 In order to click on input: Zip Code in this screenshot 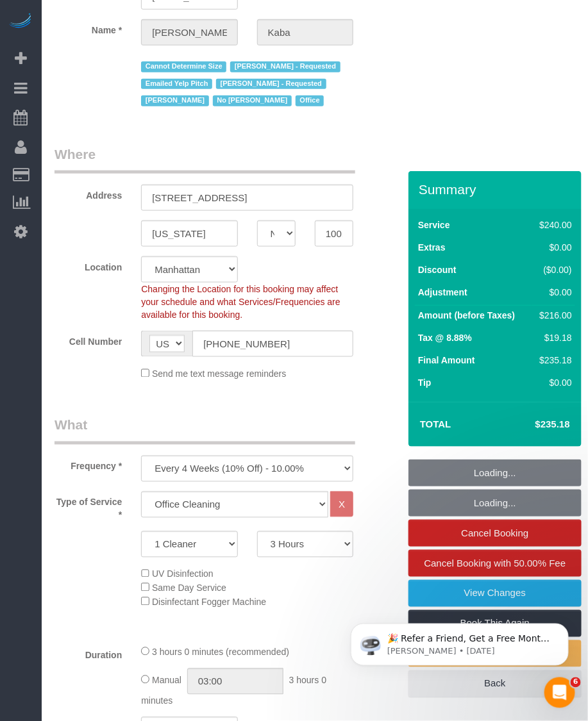, I will do `click(334, 233)`.